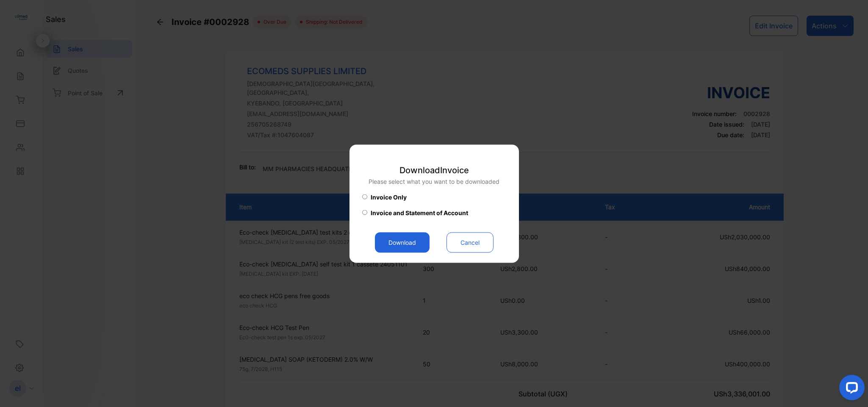 The width and height of the screenshot is (868, 407). What do you see at coordinates (434, 170) in the screenshot?
I see `p: Download Invoice` at bounding box center [434, 170].